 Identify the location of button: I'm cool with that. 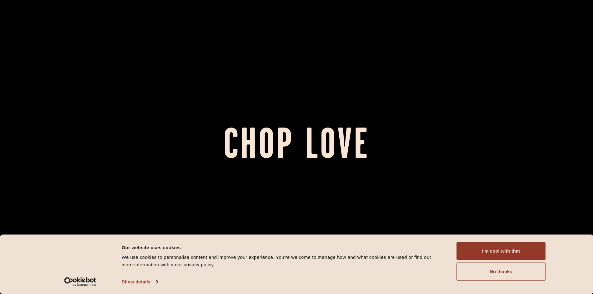
(501, 251).